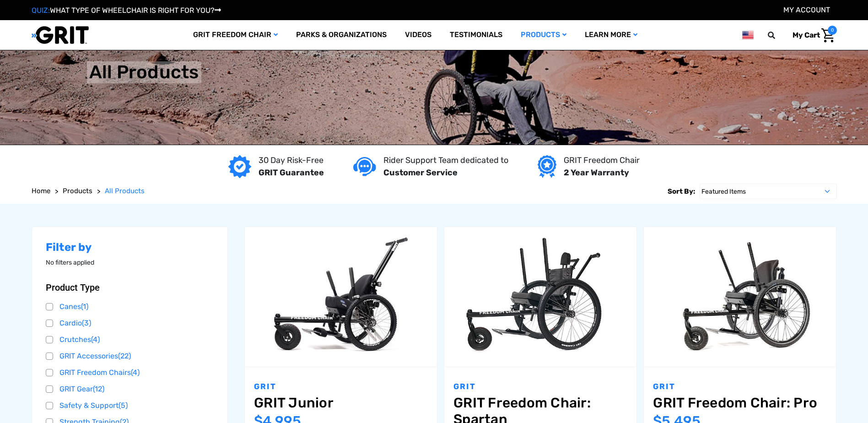  I want to click on img: us.png, so click(748, 35).